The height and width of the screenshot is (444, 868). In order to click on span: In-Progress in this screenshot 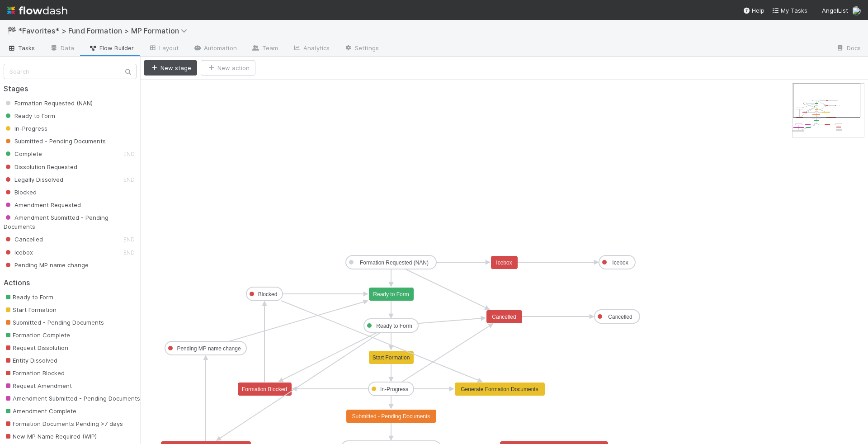, I will do `click(25, 129)`.